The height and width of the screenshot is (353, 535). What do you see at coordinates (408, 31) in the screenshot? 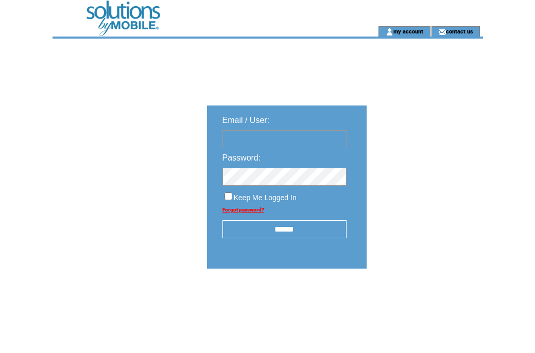
I see `a: my account` at bounding box center [408, 31].